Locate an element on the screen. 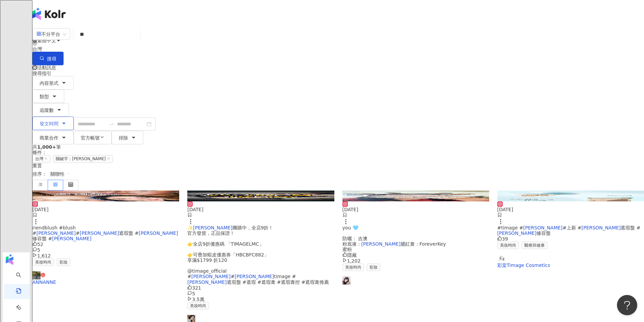 This screenshot has width=644, height=322. span: appstore is located at coordinates (39, 34).